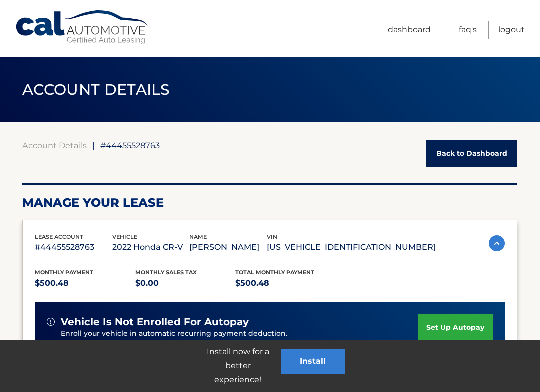  I want to click on span: #44455528763, so click(130, 145).